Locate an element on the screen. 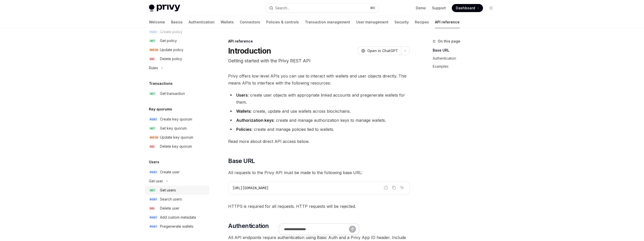  span: All requests to the Privy API must be made to the following base URL: is located at coordinates (319, 173).